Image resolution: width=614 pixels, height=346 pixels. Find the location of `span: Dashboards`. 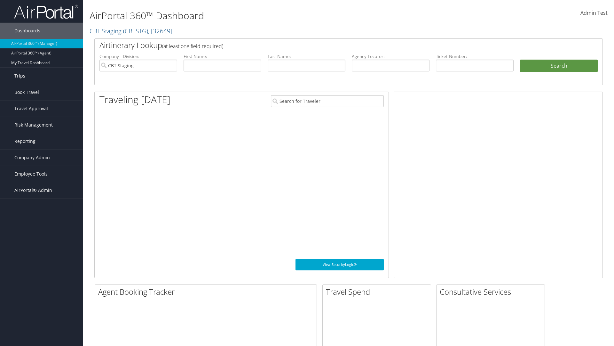

span: Dashboards is located at coordinates (27, 31).